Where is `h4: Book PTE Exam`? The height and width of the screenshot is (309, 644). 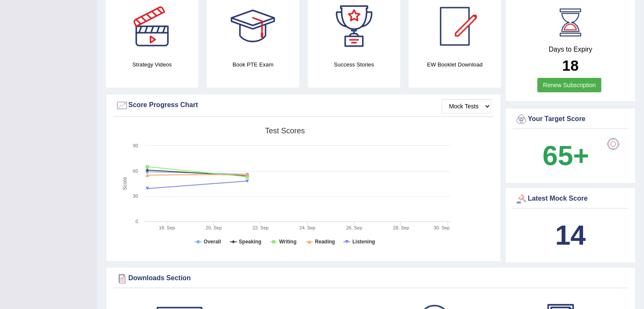
h4: Book PTE Exam is located at coordinates (253, 65).